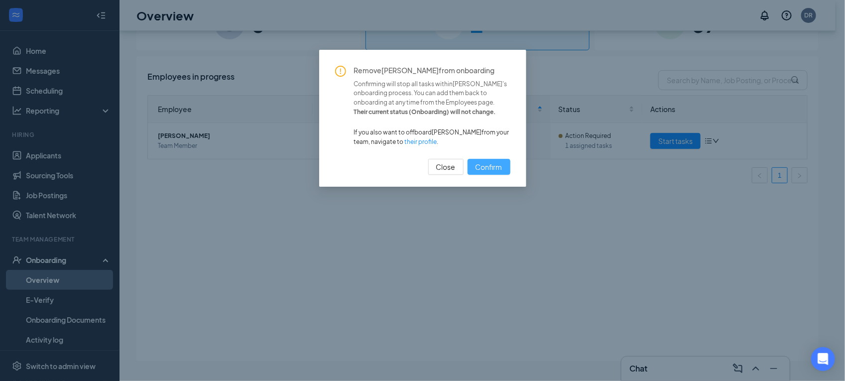  Describe the element at coordinates (823, 359) in the screenshot. I see `div: Open Intercom Messenger` at that location.